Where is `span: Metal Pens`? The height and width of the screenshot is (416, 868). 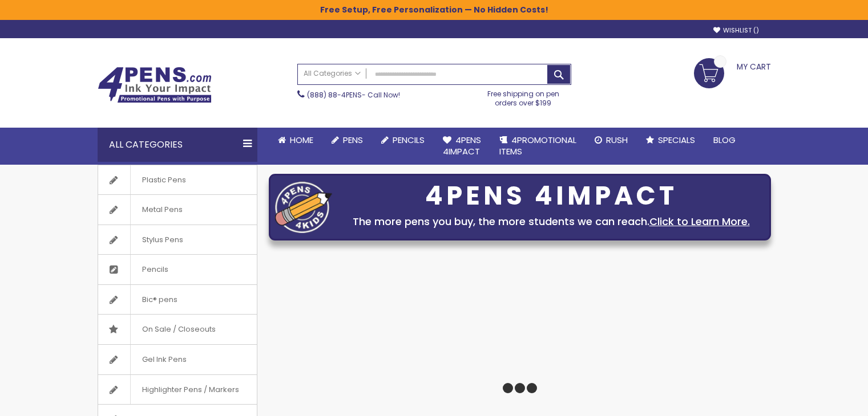
span: Metal Pens is located at coordinates (163, 209).